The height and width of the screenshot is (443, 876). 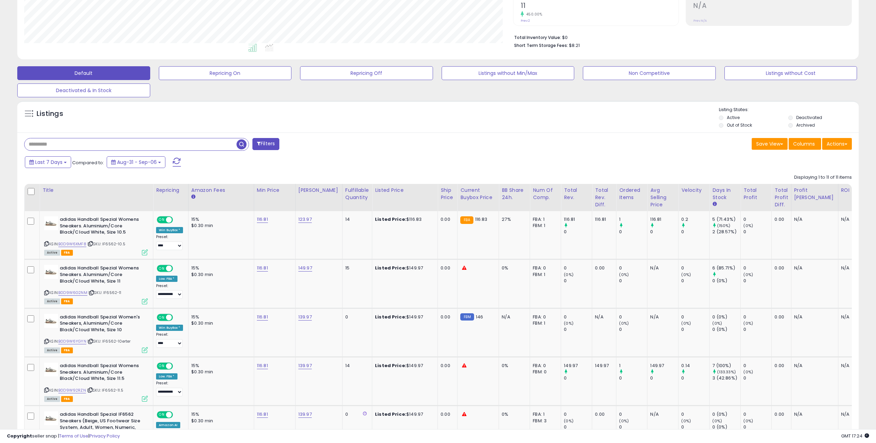 What do you see at coordinates (772, 6) in the screenshot?
I see `h2: N/A` at bounding box center [772, 6].